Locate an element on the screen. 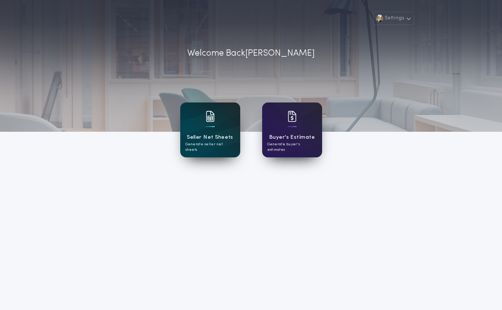 This screenshot has width=502, height=310. p: Generate buyer's estimates is located at coordinates (292, 147).